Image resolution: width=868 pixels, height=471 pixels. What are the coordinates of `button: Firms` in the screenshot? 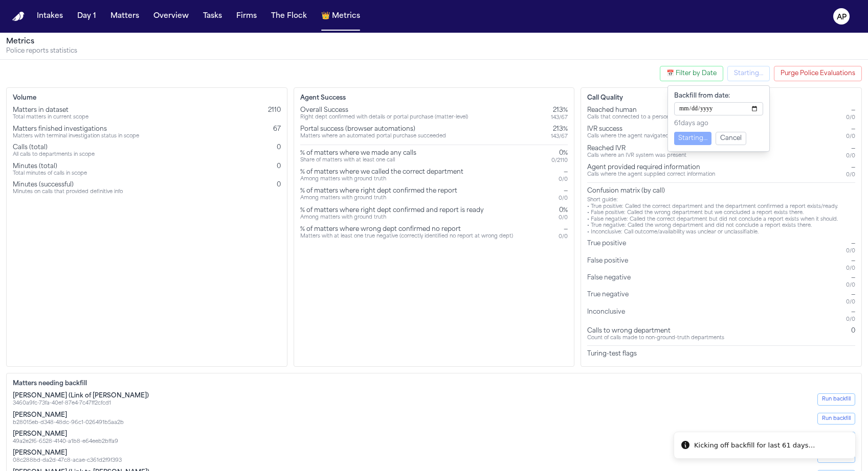 It's located at (247, 16).